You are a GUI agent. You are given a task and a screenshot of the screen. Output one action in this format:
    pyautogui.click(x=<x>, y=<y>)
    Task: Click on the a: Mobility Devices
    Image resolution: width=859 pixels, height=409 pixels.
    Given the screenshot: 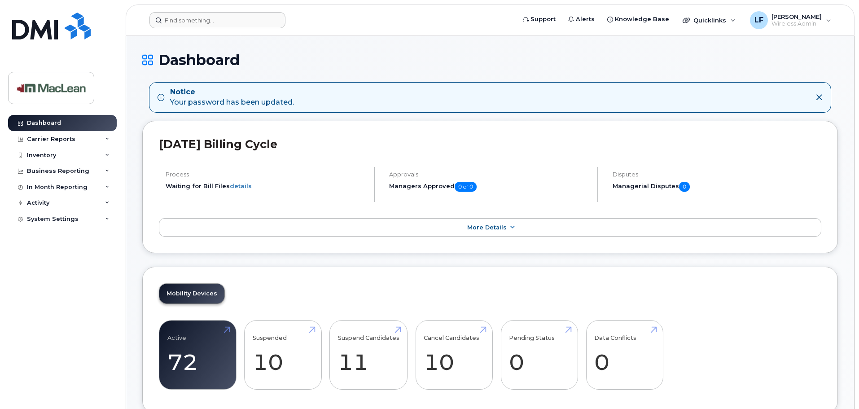 What is the action you would take?
    pyautogui.click(x=192, y=293)
    